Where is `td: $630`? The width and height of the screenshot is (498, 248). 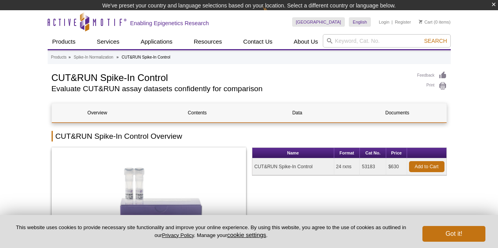 td: $630 is located at coordinates (396, 167).